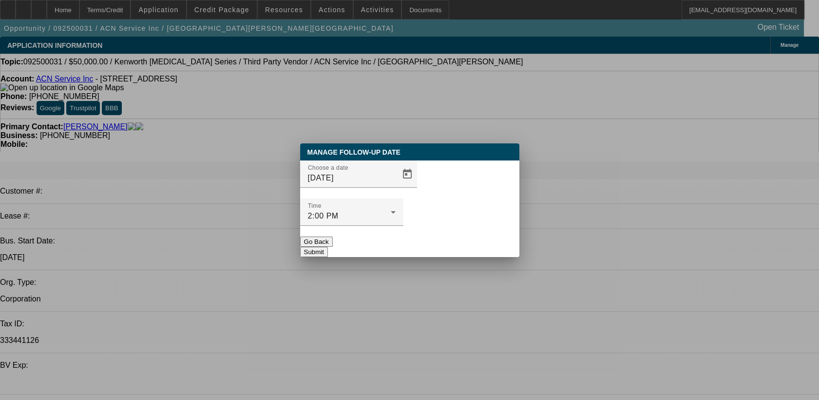  Describe the element at coordinates (408, 174) in the screenshot. I see `button: Open calendar` at that location.